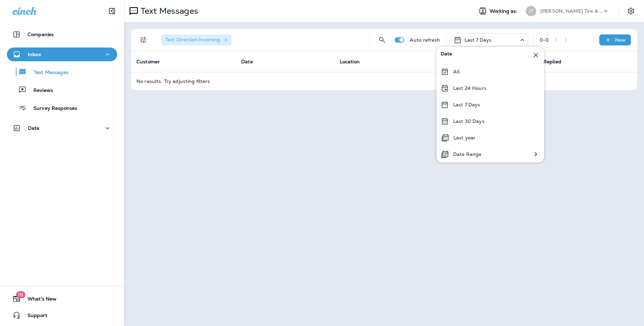 The height and width of the screenshot is (326, 644). Describe the element at coordinates (552, 62) in the screenshot. I see `span: Replied` at that location.